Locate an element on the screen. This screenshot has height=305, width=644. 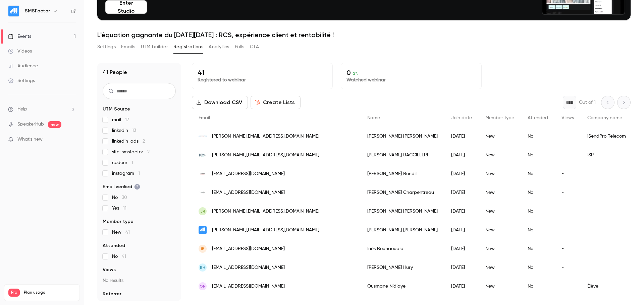
p: No results is located at coordinates (139, 281).